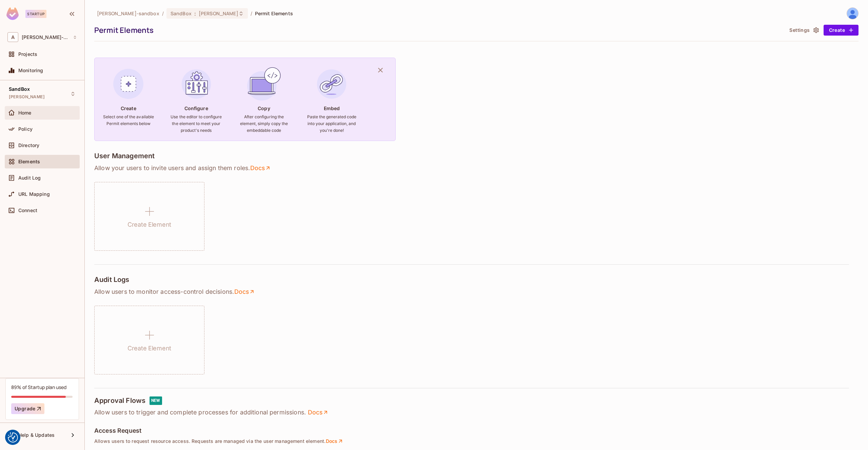  What do you see at coordinates (28, 409) in the screenshot?
I see `button: Upgrade` at bounding box center [28, 409].